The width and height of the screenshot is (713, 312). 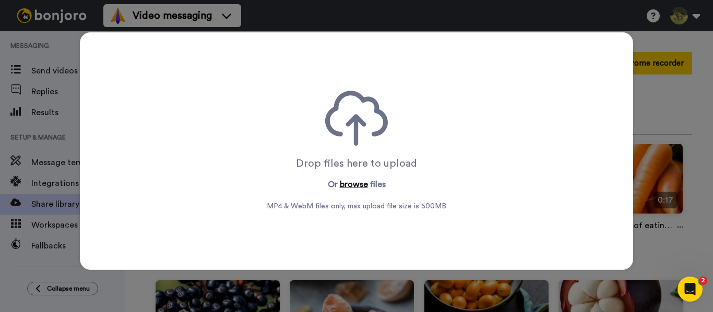 What do you see at coordinates (356, 164) in the screenshot?
I see `div: Drop files here to upload` at bounding box center [356, 164].